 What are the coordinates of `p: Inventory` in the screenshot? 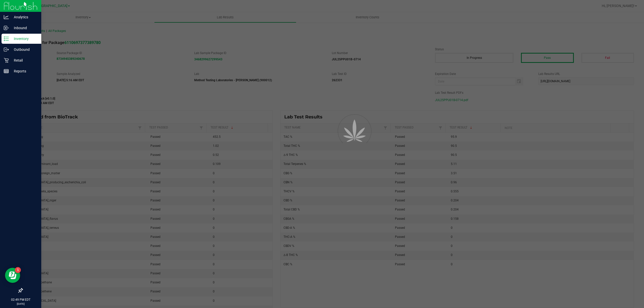 It's located at (24, 39).